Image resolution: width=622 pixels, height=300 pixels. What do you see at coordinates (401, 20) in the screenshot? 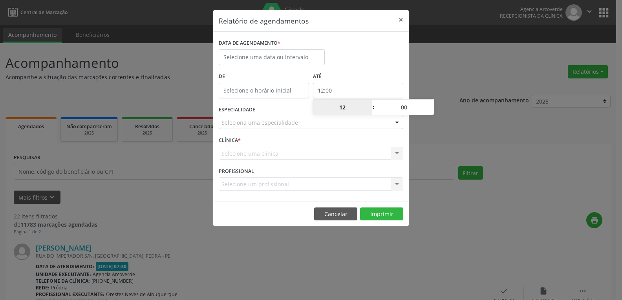
I see `button: Close` at bounding box center [401, 20].